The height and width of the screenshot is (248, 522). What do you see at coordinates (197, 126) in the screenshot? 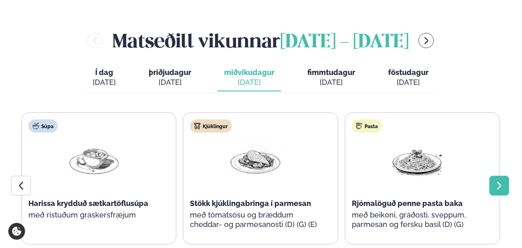
I see `img: chicken.svg` at bounding box center [197, 126].